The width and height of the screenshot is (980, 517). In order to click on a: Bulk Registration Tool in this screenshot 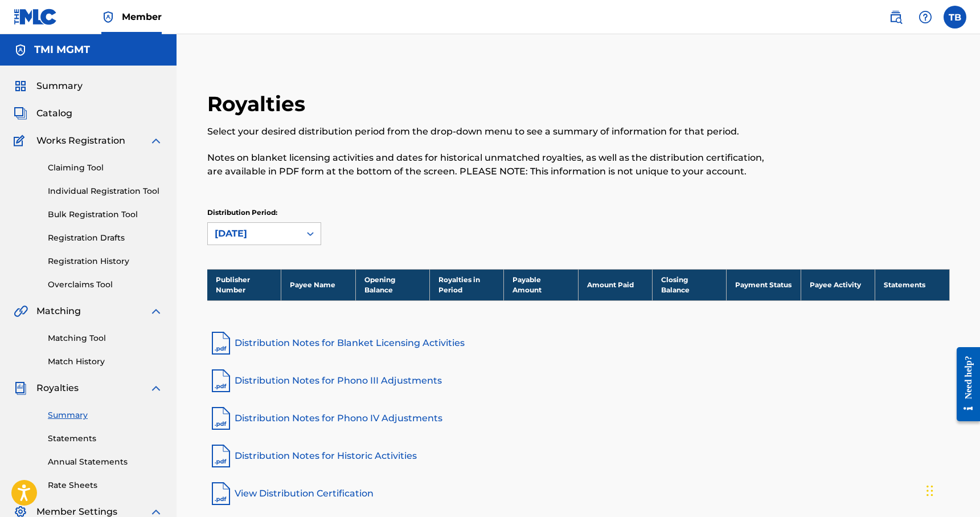, I will do `click(106, 215)`.